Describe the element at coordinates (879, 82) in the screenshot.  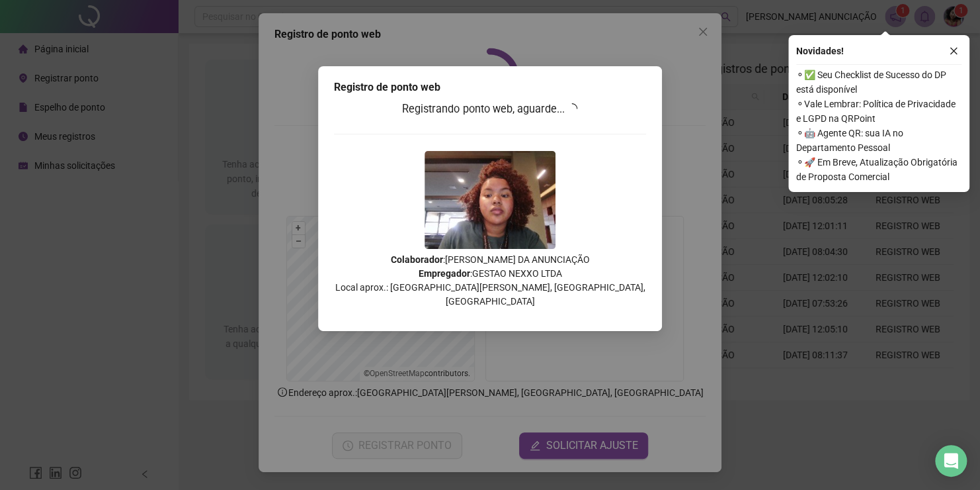
I see `span: ⚬ ✅ Seu Checklist de Sucesso do DP está disponível` at that location.